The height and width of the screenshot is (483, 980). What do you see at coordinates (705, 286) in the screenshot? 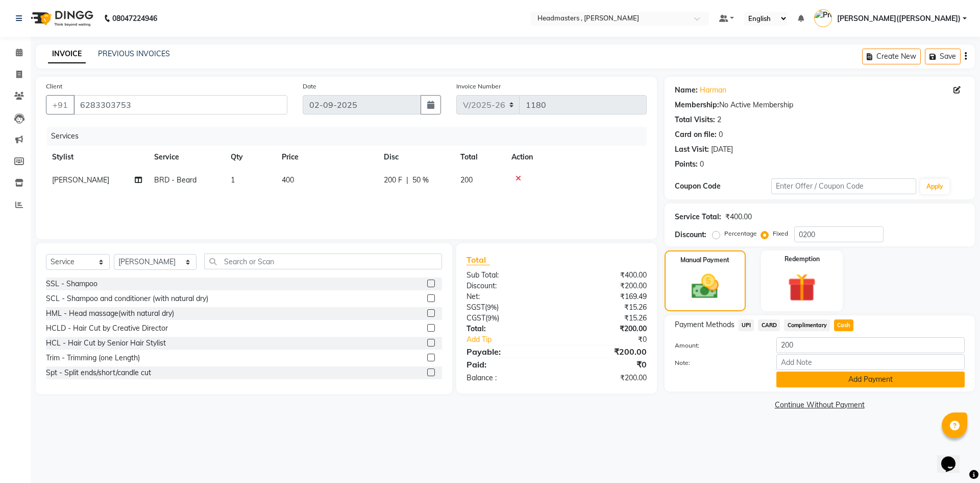
I see `img: _cash.svg` at bounding box center [705, 286].